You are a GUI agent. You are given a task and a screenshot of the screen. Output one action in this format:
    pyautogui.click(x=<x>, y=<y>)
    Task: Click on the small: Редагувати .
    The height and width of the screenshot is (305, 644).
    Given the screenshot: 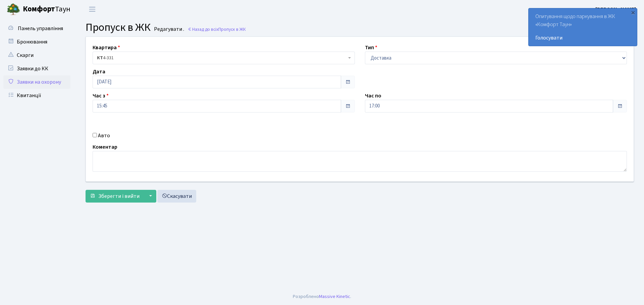 What is the action you would take?
    pyautogui.click(x=168, y=29)
    